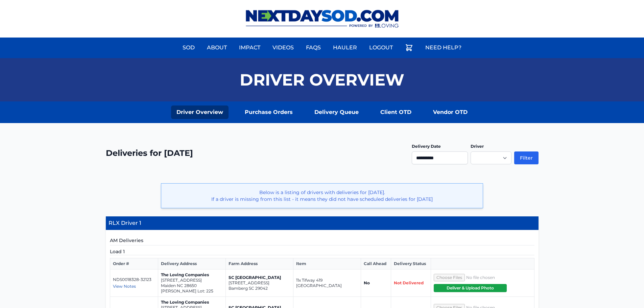  I want to click on a: Need Help?, so click(443, 48).